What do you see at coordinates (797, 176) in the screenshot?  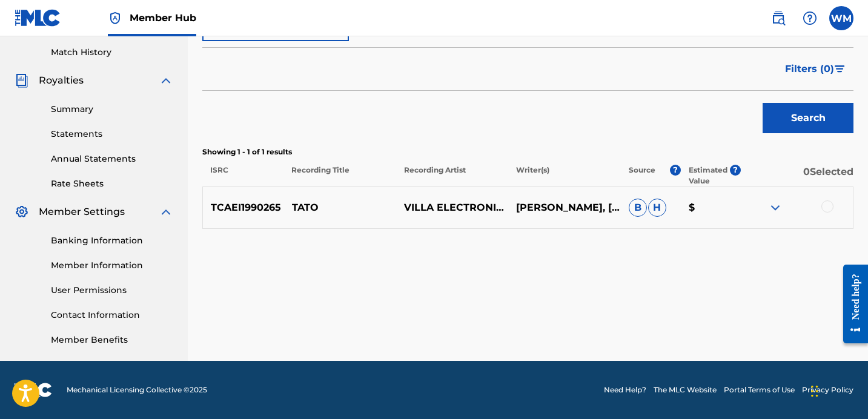 I see `p: 0 Selected` at bounding box center [797, 176].